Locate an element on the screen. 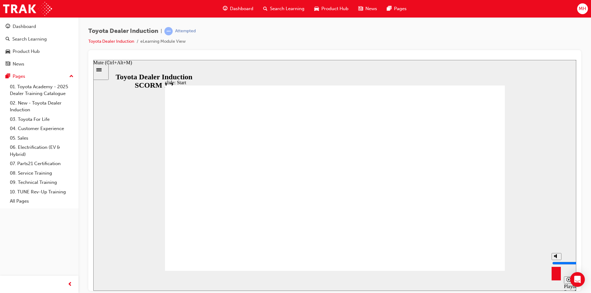  a: 06. Electrification (EV & Hybrid) is located at coordinates (42, 151).